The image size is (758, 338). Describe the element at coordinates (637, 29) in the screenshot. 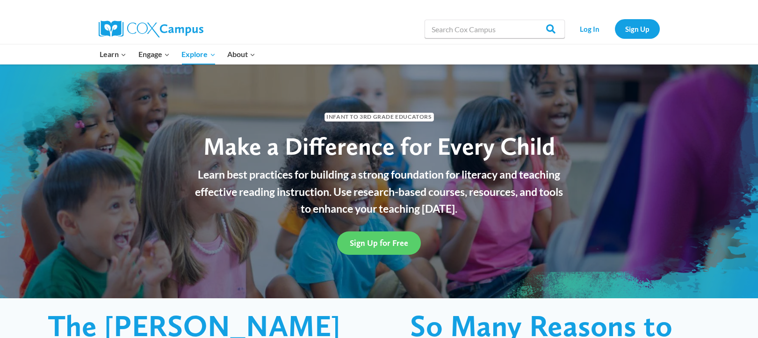

I see `a: Sign Up` at that location.